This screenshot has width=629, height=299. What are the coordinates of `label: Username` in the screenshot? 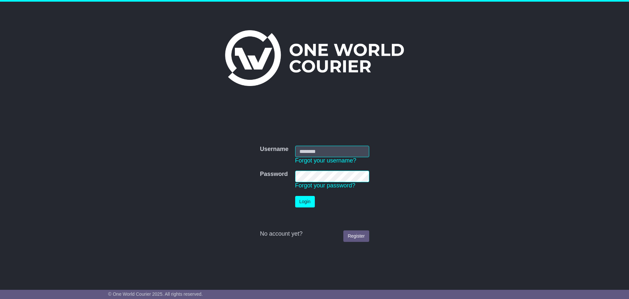 It's located at (274, 149).